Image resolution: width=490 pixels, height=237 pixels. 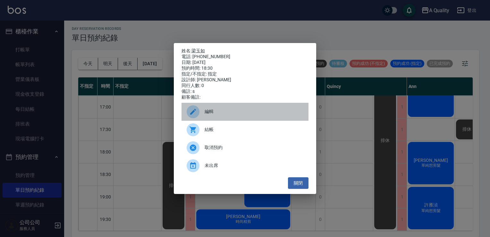 What do you see at coordinates (254, 147) in the screenshot?
I see `span: 取消預約` at bounding box center [254, 147].